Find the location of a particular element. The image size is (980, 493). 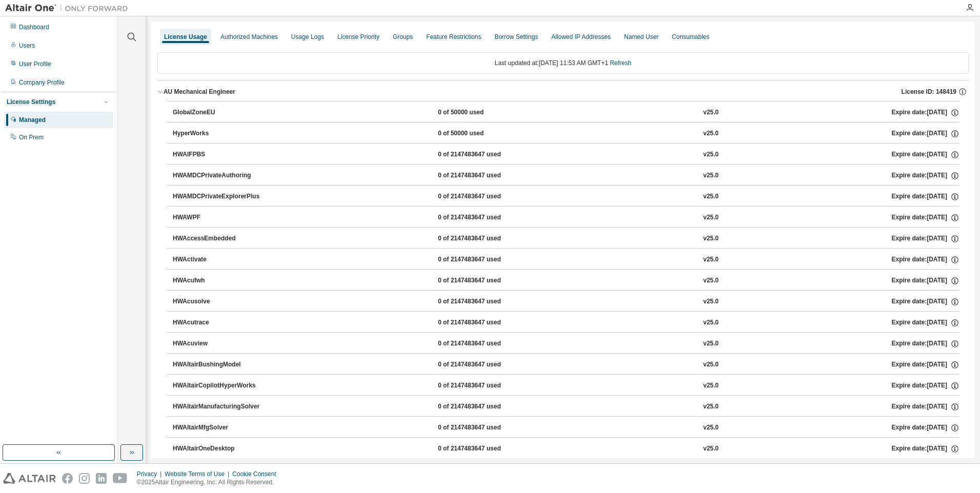

p: © 2025 Altair Engineering, Inc. All Rights Reserved. is located at coordinates (209, 482).